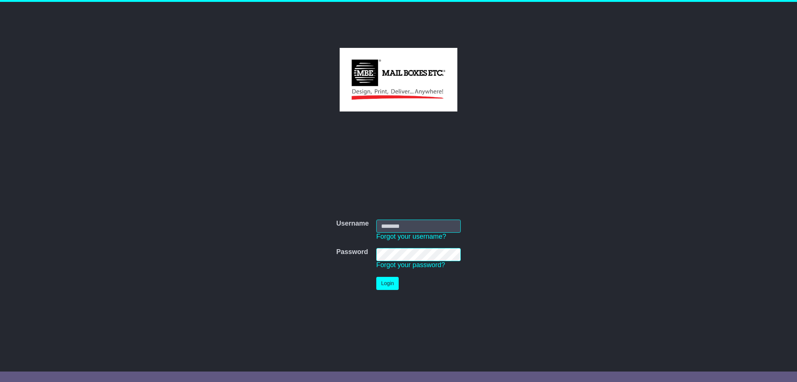 The height and width of the screenshot is (382, 797). What do you see at coordinates (352, 252) in the screenshot?
I see `label: Password` at bounding box center [352, 252].